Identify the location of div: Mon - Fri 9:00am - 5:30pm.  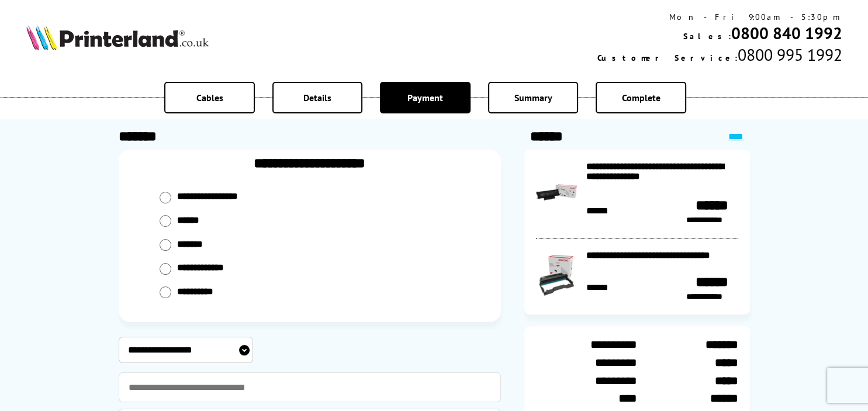
(719, 17).